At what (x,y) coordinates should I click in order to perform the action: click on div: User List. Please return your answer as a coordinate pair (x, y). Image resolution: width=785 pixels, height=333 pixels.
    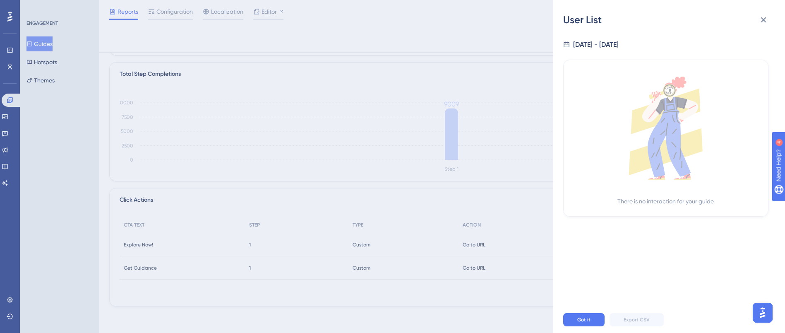
    Looking at the image, I should click on (669, 20).